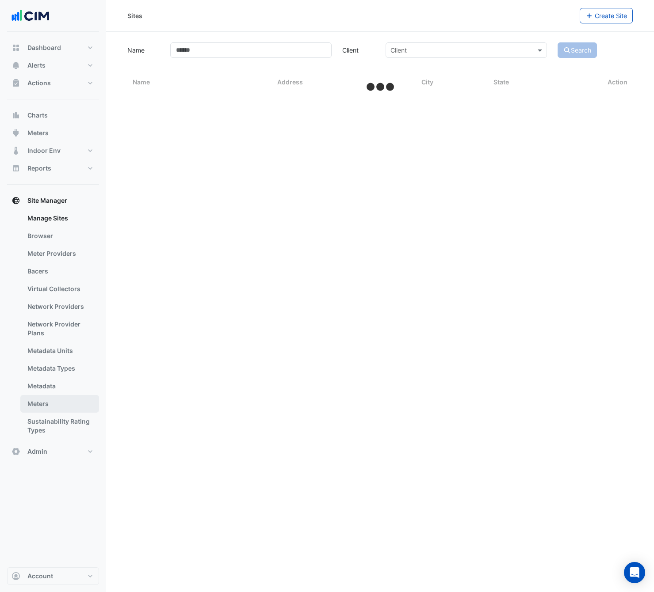  What do you see at coordinates (39, 83) in the screenshot?
I see `span: Actions` at bounding box center [39, 83].